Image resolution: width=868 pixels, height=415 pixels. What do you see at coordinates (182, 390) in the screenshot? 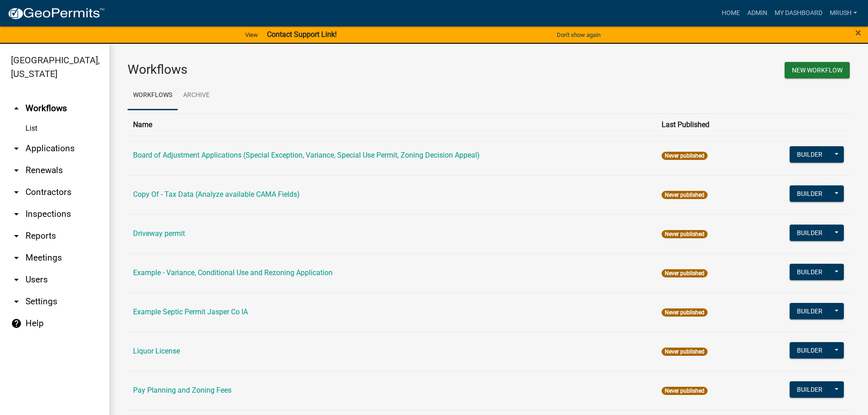
I see `a: Pay Planning and Zoning Fees` at bounding box center [182, 390].